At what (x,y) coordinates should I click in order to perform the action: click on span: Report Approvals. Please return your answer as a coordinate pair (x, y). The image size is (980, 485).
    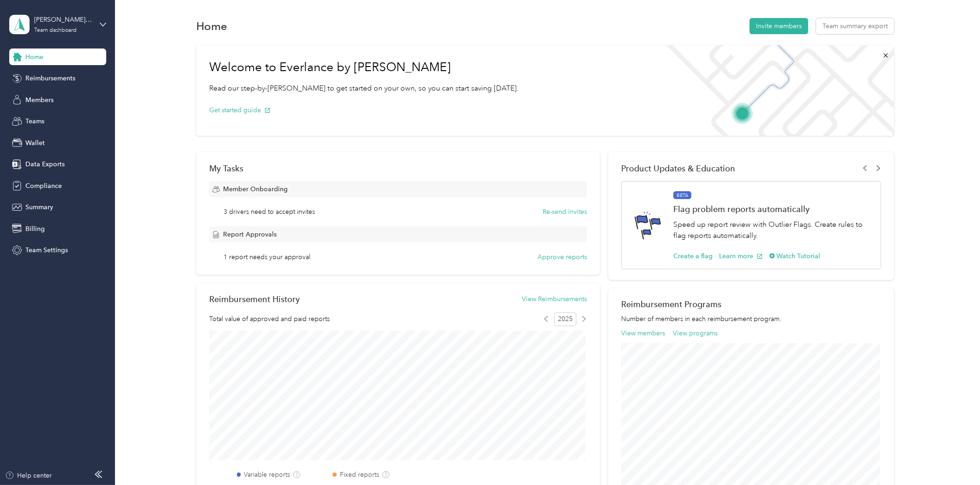
    Looking at the image, I should click on (250, 234).